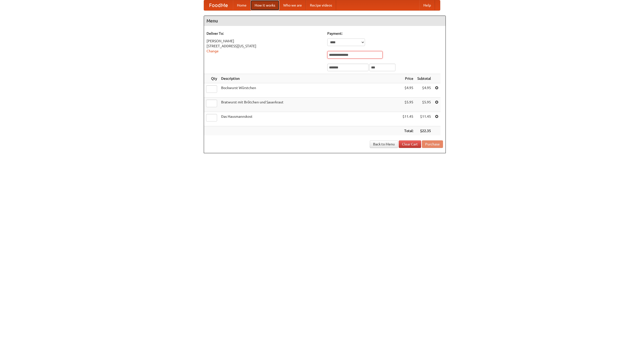  I want to click on th: Price, so click(408, 78).